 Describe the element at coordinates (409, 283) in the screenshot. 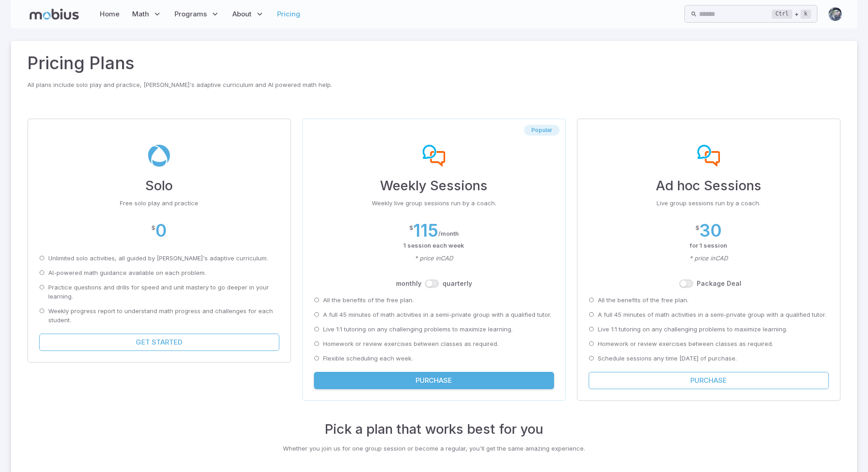

I see `label: month ly` at that location.